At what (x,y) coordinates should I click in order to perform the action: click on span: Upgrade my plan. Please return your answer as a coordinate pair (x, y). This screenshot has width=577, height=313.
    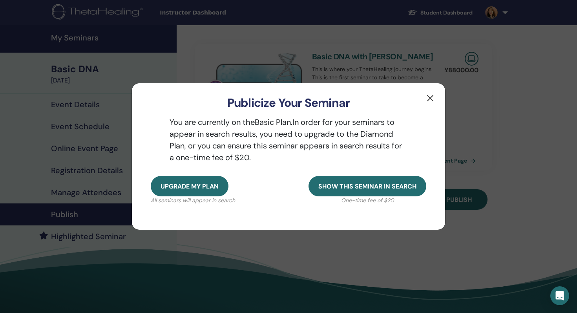
    Looking at the image, I should click on (190, 186).